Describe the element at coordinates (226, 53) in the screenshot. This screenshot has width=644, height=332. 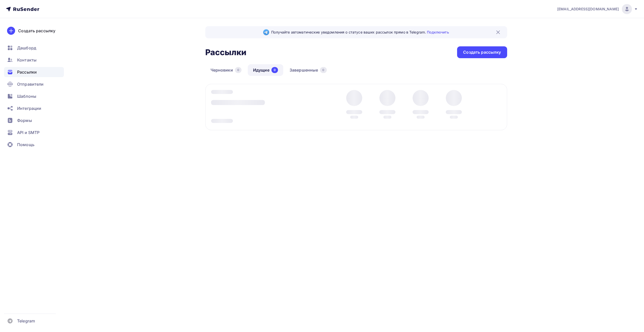
I see `h2: Рассылки` at that location.